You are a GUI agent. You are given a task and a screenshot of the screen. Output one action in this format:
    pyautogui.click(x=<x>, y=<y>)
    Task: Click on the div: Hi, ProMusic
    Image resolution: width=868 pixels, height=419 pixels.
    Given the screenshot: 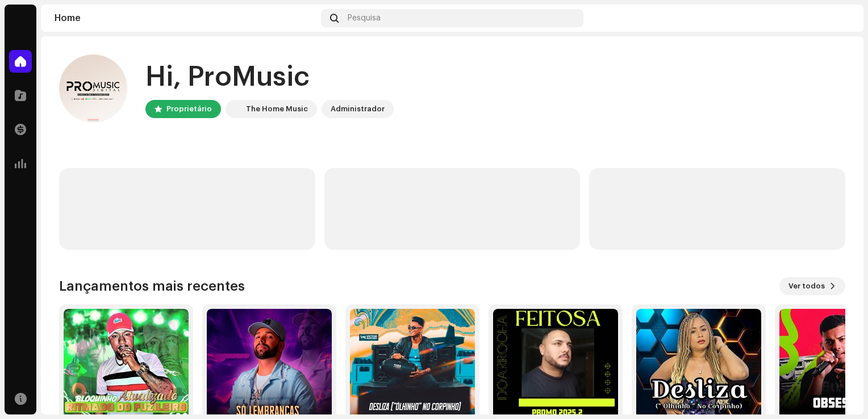 What is the action you would take?
    pyautogui.click(x=269, y=77)
    